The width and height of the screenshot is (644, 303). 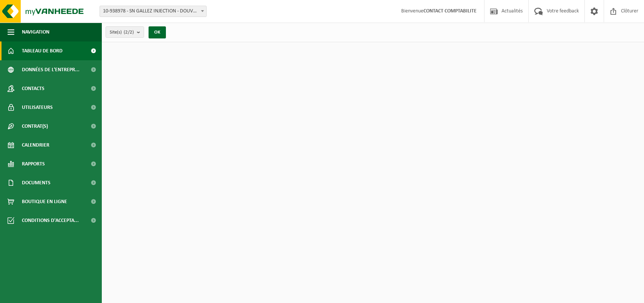 I want to click on span: Données de l'entrepr..., so click(x=51, y=70).